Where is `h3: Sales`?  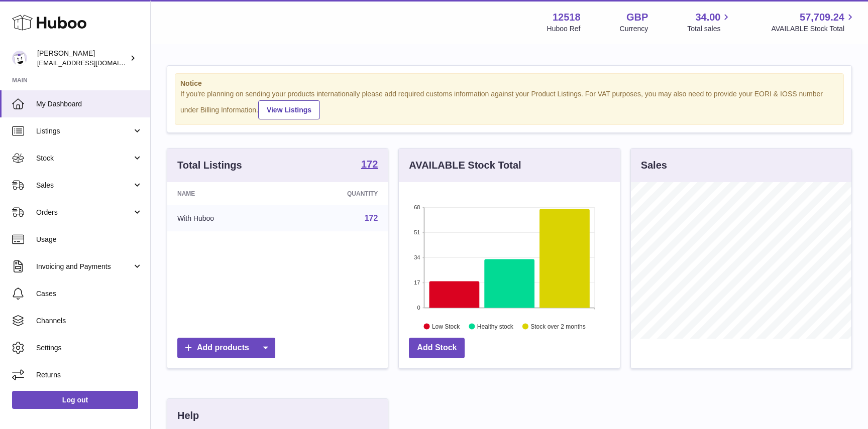
h3: Sales is located at coordinates (654, 165).